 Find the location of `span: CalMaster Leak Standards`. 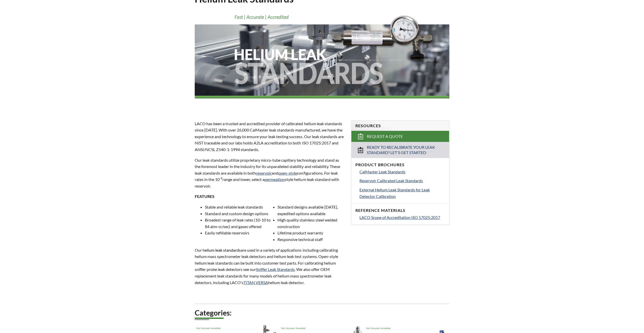

span: CalMaster Leak Standards is located at coordinates (383, 172).